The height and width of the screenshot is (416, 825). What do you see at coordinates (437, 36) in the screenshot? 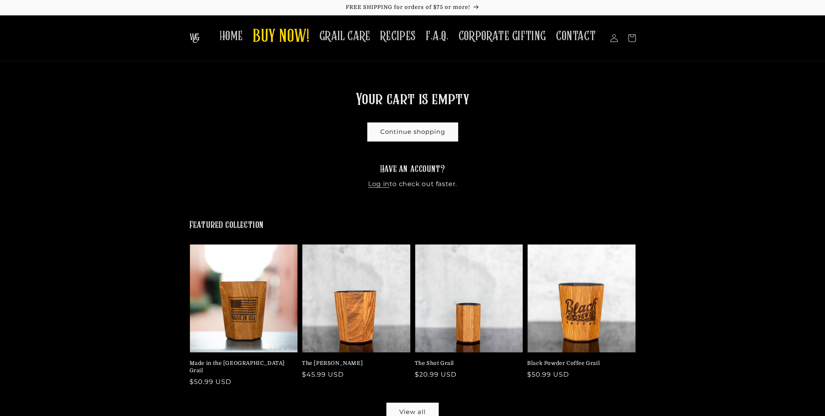
I see `a: F.A.Q.` at bounding box center [437, 36].